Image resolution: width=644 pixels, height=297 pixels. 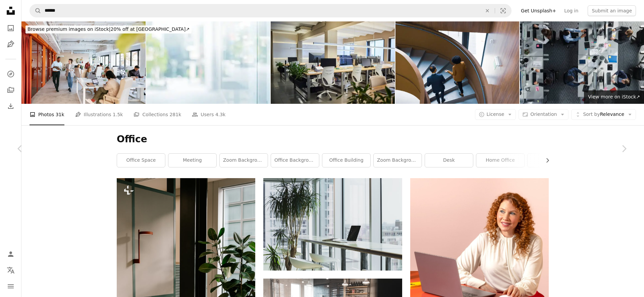 What do you see at coordinates (538, 11) in the screenshot?
I see `a: Get Unsplash+` at bounding box center [538, 11].